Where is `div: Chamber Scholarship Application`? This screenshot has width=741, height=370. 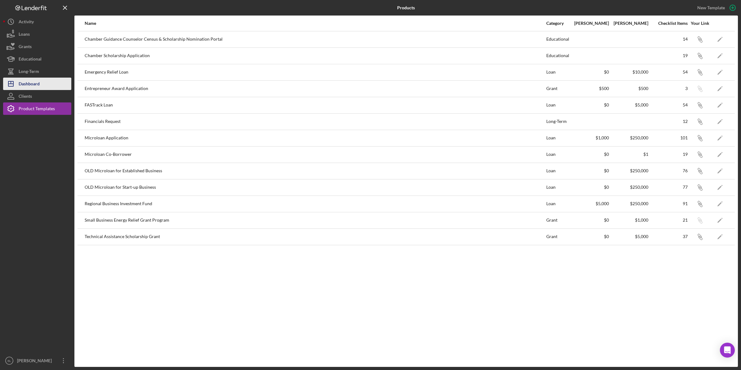 div: Chamber Scholarship Application is located at coordinates (315, 56).